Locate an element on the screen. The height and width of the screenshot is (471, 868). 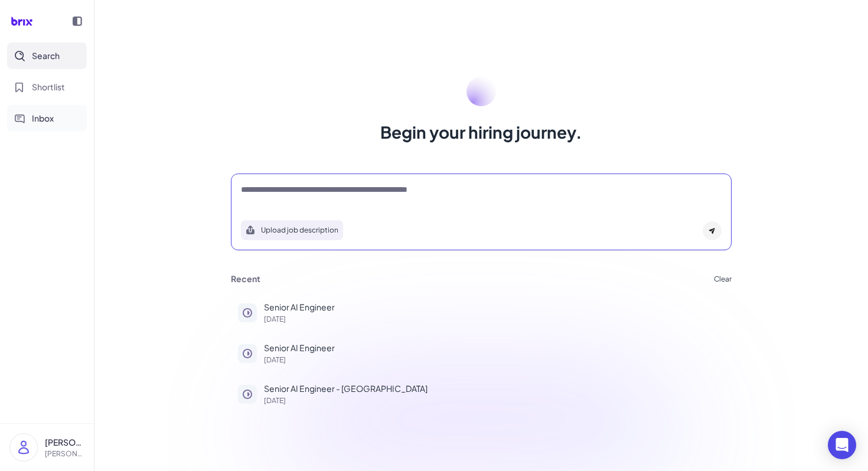
span: Shortlist is located at coordinates (48, 87).